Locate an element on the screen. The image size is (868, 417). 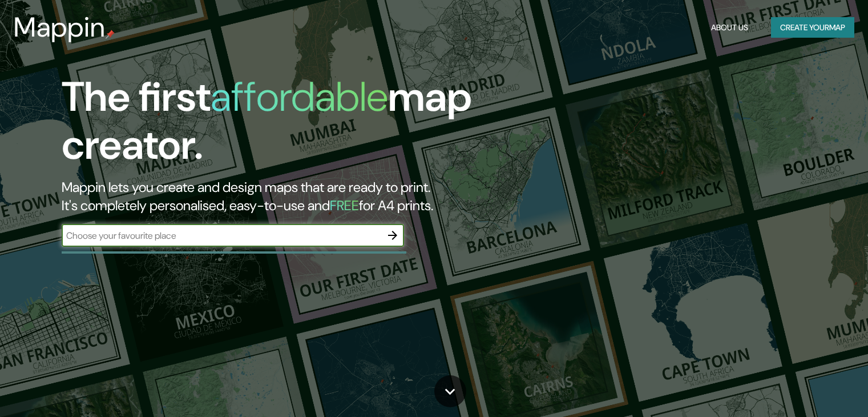
h3: Mappin is located at coordinates (59, 27).